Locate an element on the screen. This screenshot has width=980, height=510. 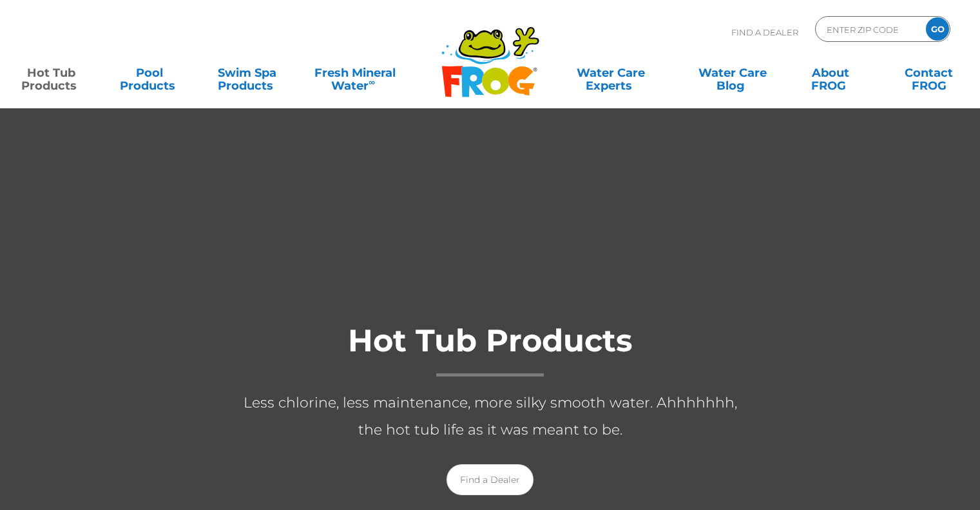
a: Water CareBlog is located at coordinates (733, 73).